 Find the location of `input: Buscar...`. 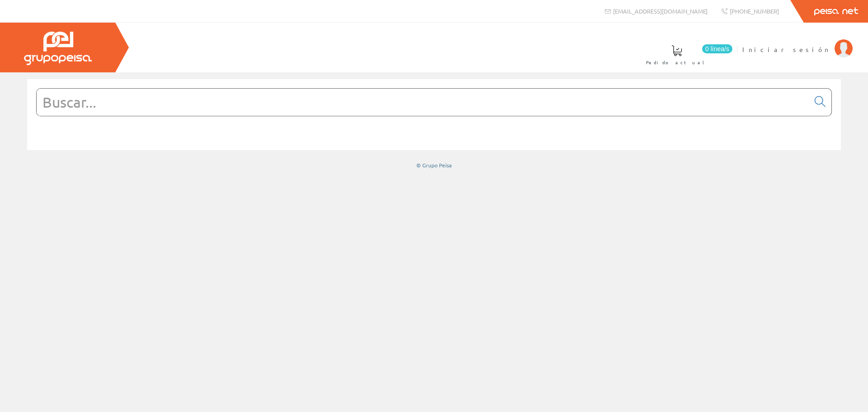

input: Buscar... is located at coordinates (423, 102).